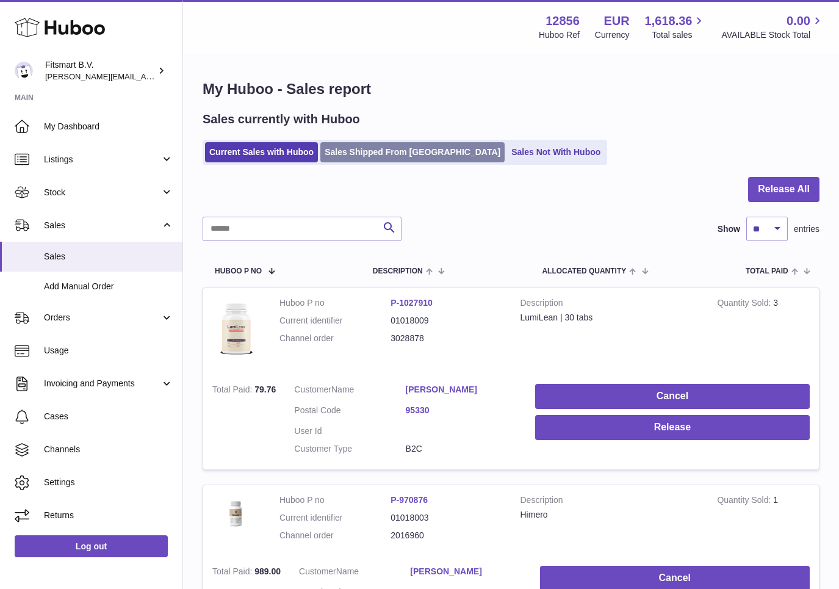 Image resolution: width=839 pixels, height=589 pixels. I want to click on dd: 3028878, so click(446, 338).